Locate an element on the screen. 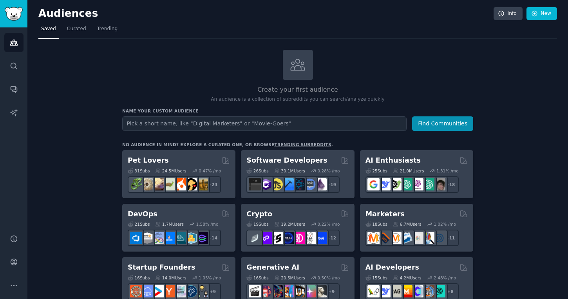 This screenshot has width=568, height=299. img: AIDevelopersSociety is located at coordinates (439, 291).